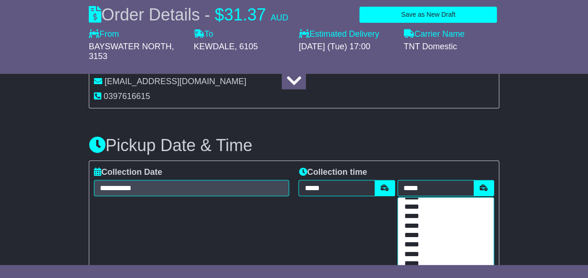 The width and height of the screenshot is (588, 278). Describe the element at coordinates (428, 14) in the screenshot. I see `button: Save as New Draft` at that location.